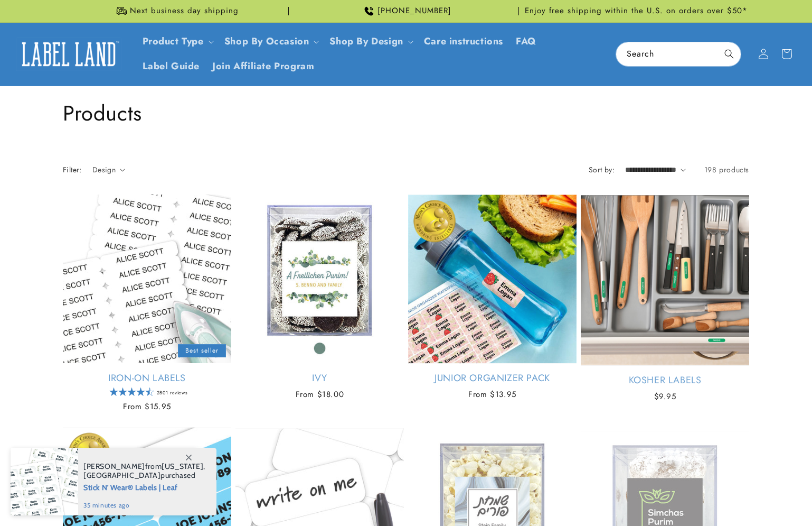  I want to click on span: from , purchased, so click(144, 471).